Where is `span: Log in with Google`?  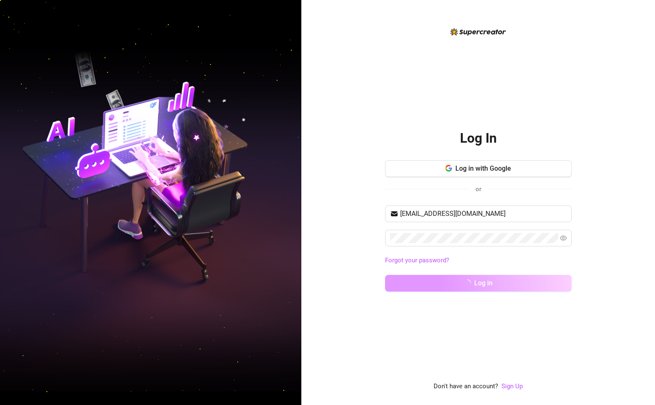 span: Log in with Google is located at coordinates (483, 168).